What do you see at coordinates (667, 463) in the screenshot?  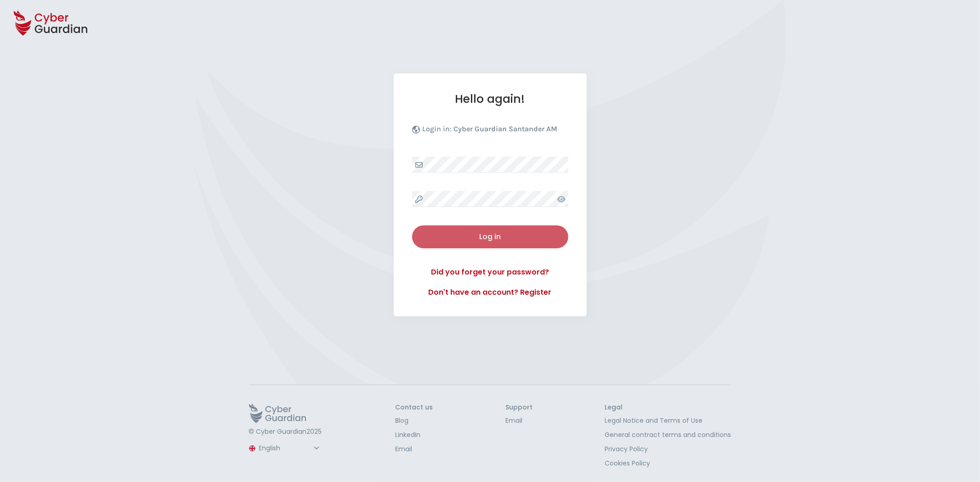 I see `a: Cookies Policy` at bounding box center [667, 463].